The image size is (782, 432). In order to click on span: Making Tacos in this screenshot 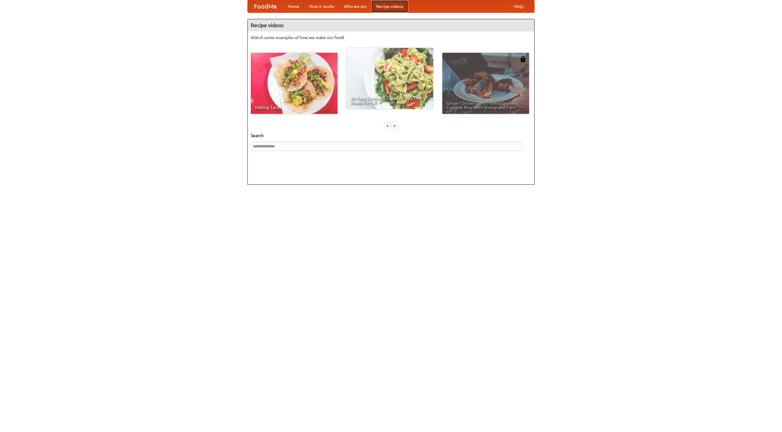, I will do `click(294, 108)`.